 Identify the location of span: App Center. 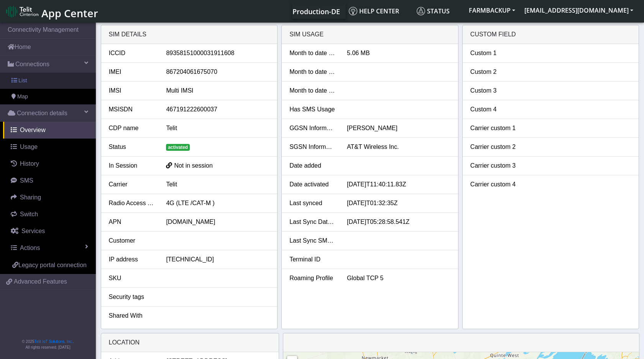
(69, 13).